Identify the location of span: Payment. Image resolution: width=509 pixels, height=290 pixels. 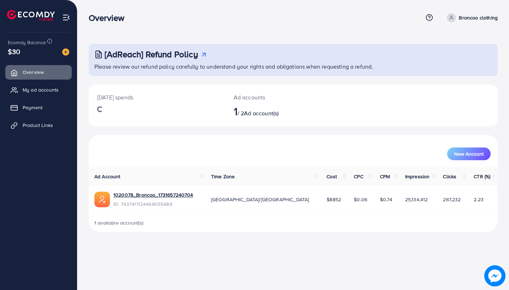
(33, 108).